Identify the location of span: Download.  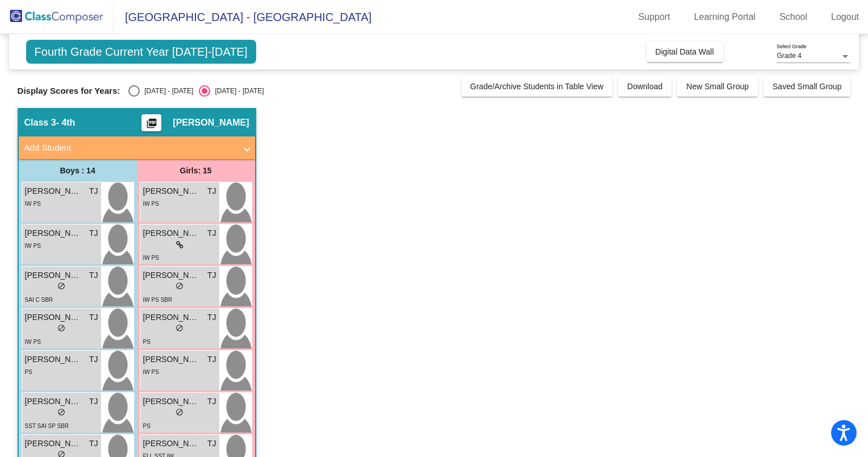
(644, 87).